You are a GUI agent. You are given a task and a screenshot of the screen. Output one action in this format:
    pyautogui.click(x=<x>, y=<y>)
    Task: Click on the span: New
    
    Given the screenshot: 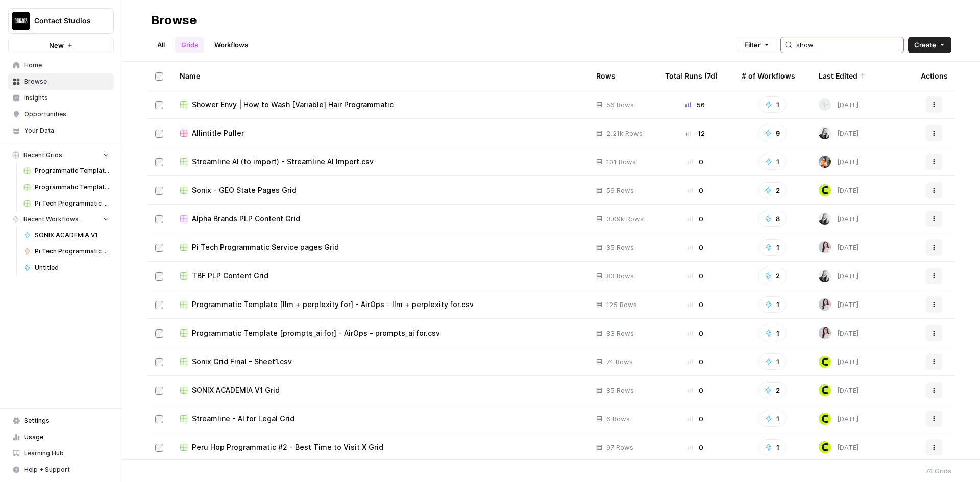 What is the action you would take?
    pyautogui.click(x=56, y=45)
    